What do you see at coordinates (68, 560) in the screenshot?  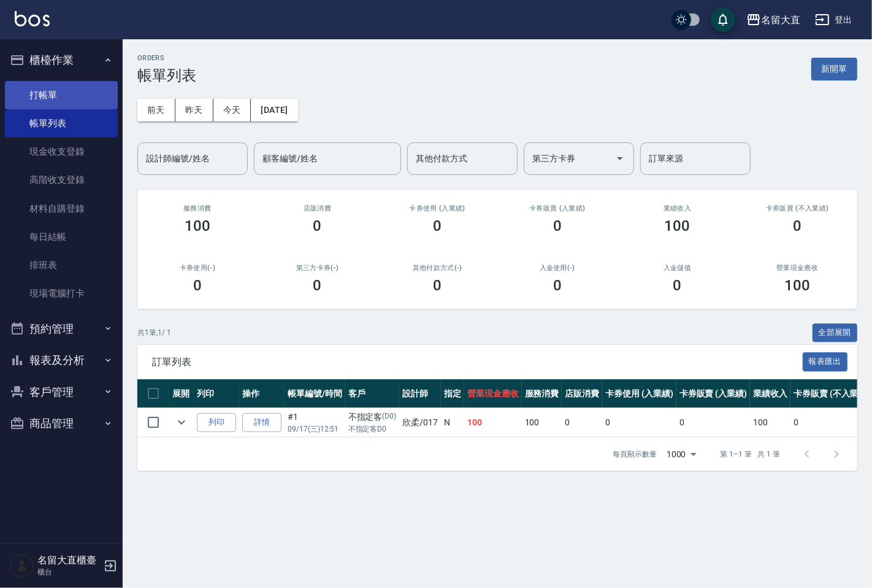 I see `h5: 名留大直櫃臺` at bounding box center [68, 560].